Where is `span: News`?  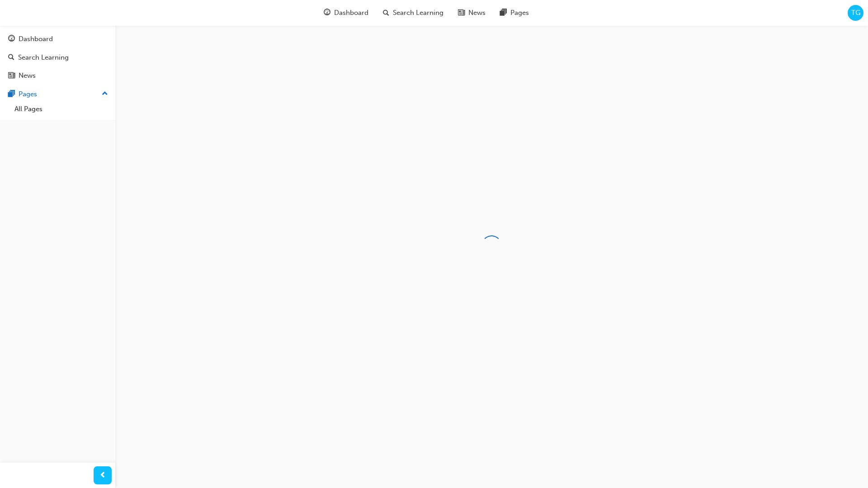
span: News is located at coordinates (477, 13).